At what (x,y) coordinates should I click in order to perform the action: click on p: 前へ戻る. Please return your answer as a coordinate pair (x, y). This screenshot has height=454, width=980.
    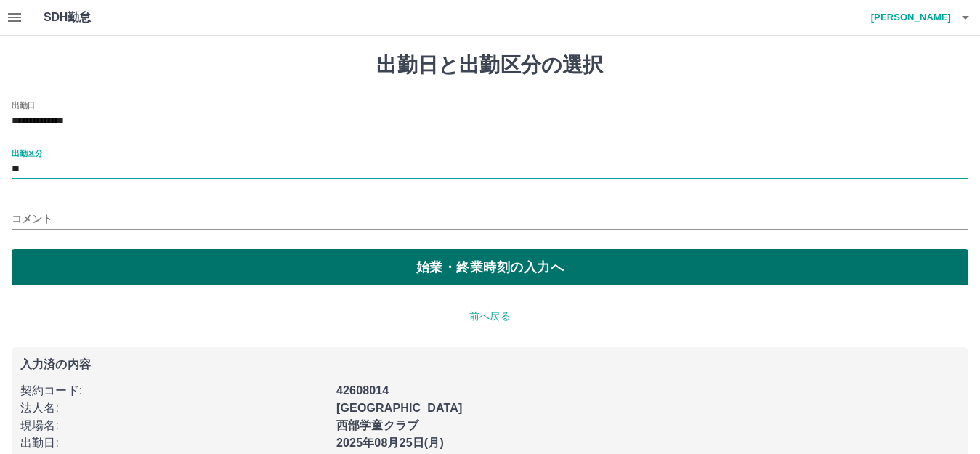
    Looking at the image, I should click on (490, 316).